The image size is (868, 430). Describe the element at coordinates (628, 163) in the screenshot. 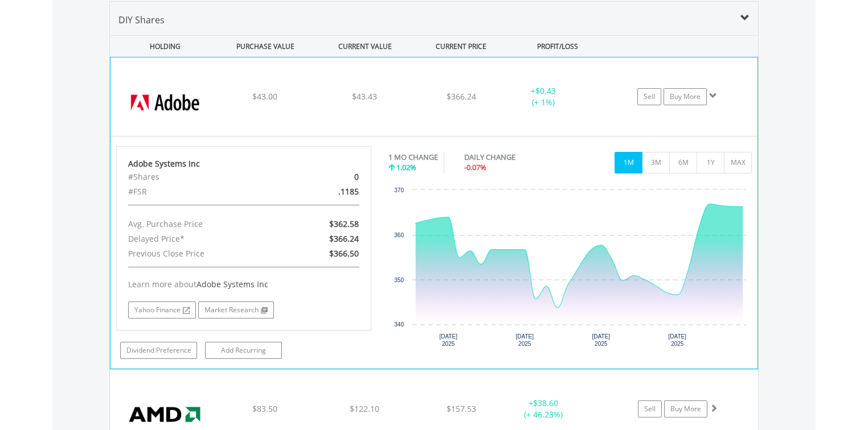

I see `button: 1M` at that location.